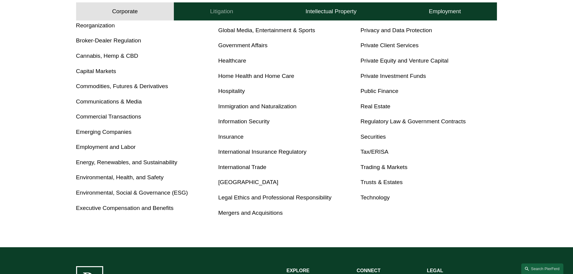 The image size is (573, 274). Describe the element at coordinates (542, 269) in the screenshot. I see `a: Search this site` at that location.